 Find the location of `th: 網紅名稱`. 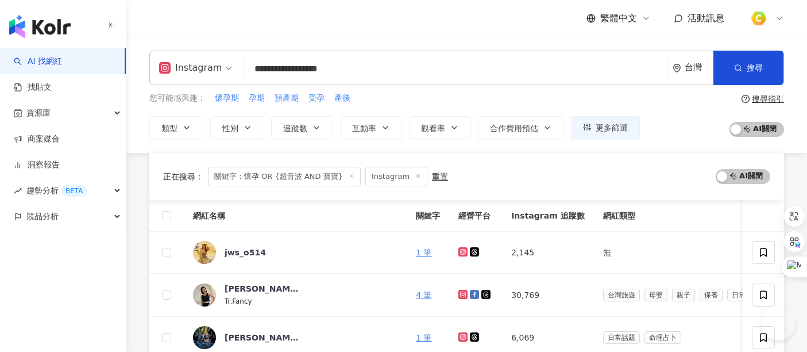

th: 網紅名稱 is located at coordinates (295, 215).